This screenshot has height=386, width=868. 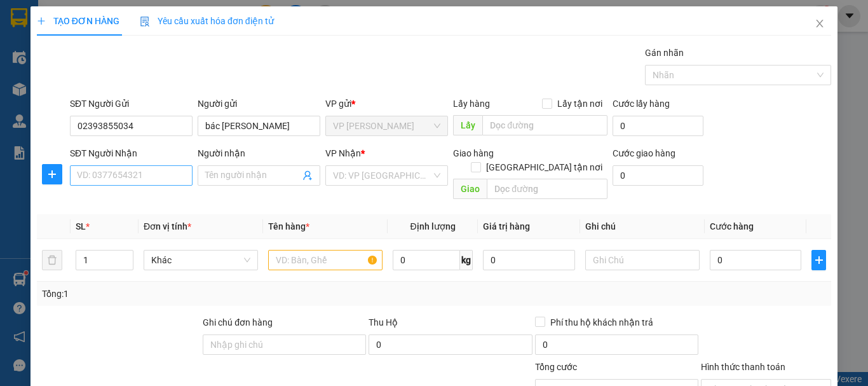 What do you see at coordinates (131, 104) in the screenshot?
I see `div: SĐT Người Gửi` at bounding box center [131, 104].